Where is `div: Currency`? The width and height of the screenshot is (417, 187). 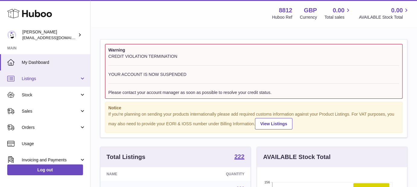
div: Currency is located at coordinates (308, 17).